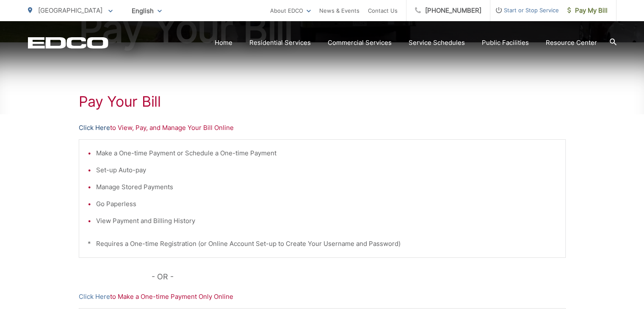 This screenshot has height=309, width=644. I want to click on a: Contact Us, so click(383, 10).